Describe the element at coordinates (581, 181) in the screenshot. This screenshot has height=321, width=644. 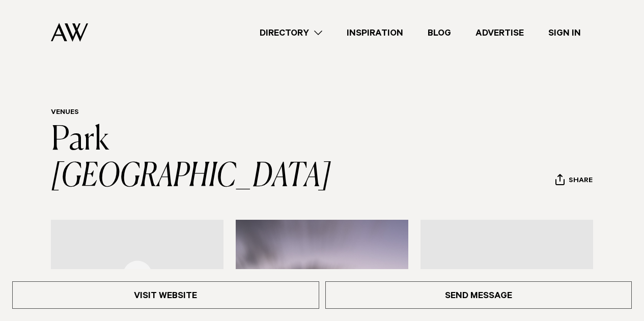
I see `span: Share` at that location.